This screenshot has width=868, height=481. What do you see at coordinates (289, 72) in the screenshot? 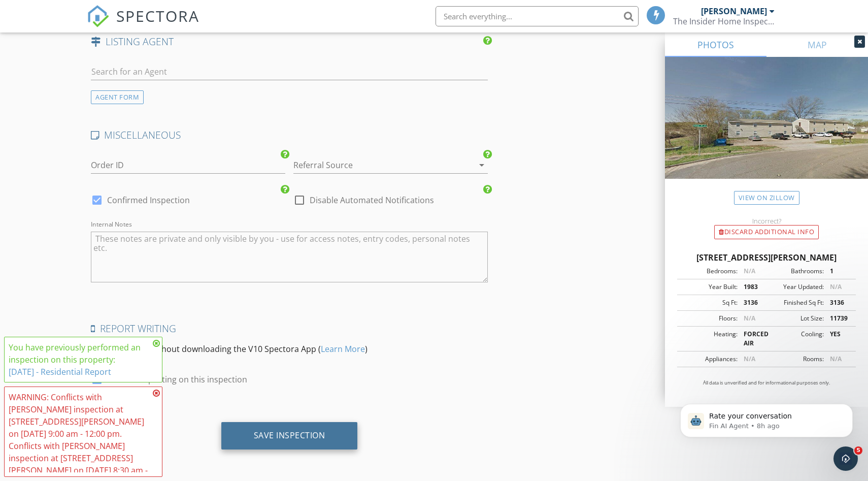
I see `input: Search for an Agent` at bounding box center [289, 72].